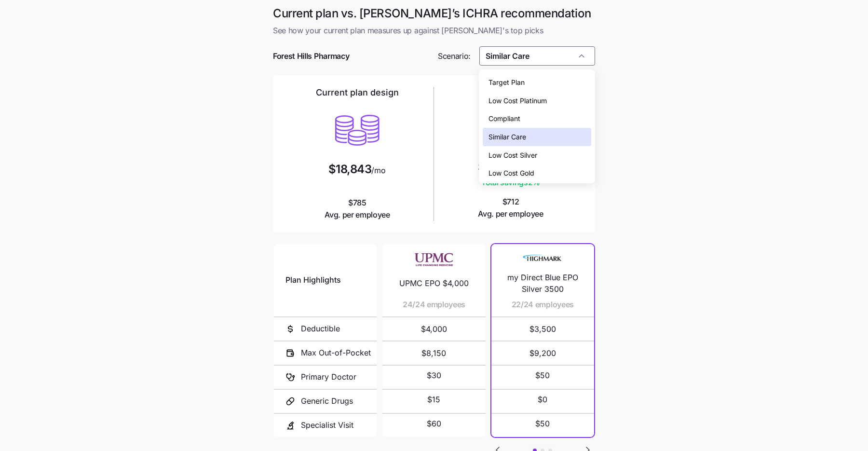 This screenshot has height=451, width=868. Describe the element at coordinates (506, 82) in the screenshot. I see `span: Target Plan` at that location.